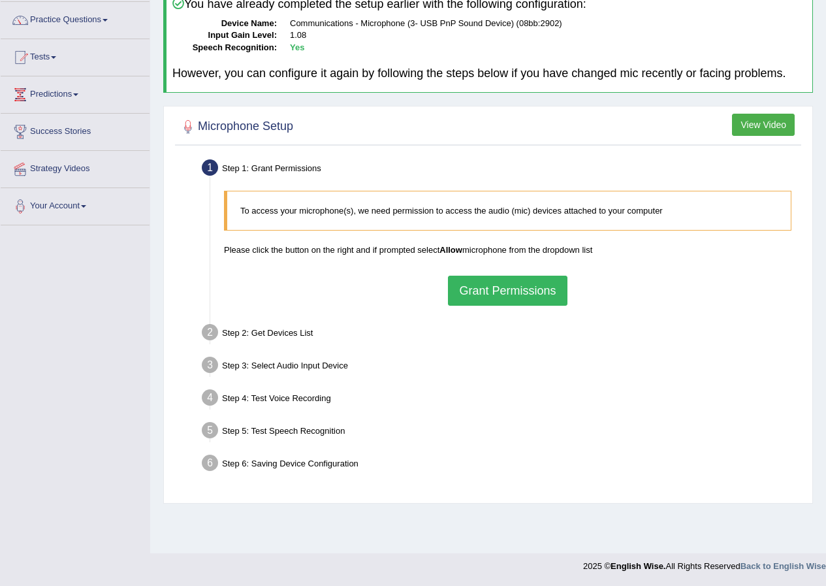 The height and width of the screenshot is (586, 826). What do you see at coordinates (501, 170) in the screenshot?
I see `div: Step 1: Grant Permissions` at bounding box center [501, 170].